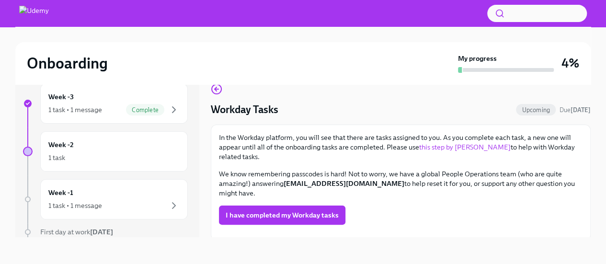 The width and height of the screenshot is (606, 264). Describe the element at coordinates (477, 58) in the screenshot. I see `strong: My progress` at that location.